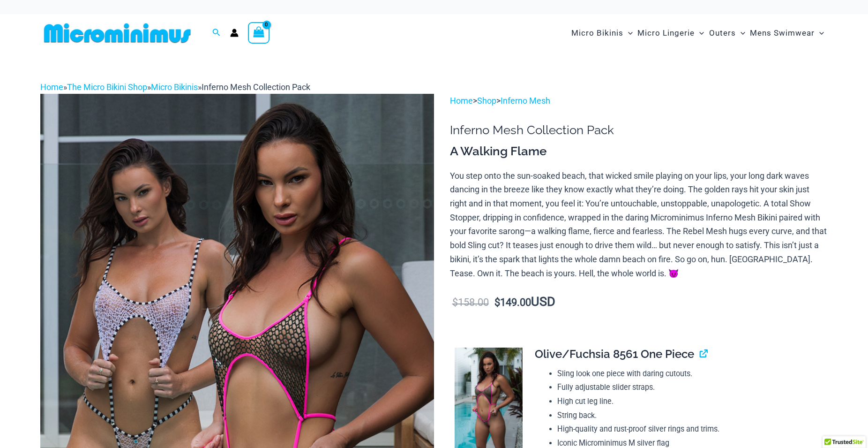 The image size is (868, 448). What do you see at coordinates (526, 100) in the screenshot?
I see `a: Inferno Mesh` at bounding box center [526, 100].